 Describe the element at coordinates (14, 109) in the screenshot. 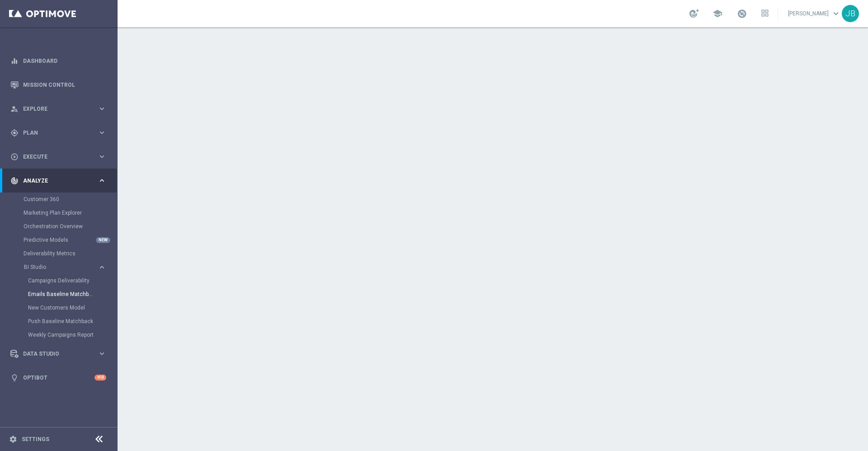

I see `i: person_search` at that location.